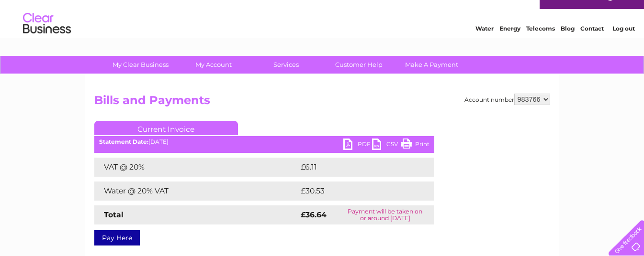 This screenshot has width=644, height=256. I want to click on a: CSV, so click(386, 146).